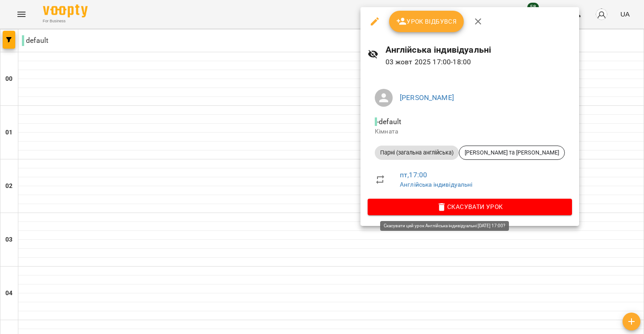 This screenshot has height=334, width=644. Describe the element at coordinates (470, 207) in the screenshot. I see `span: Скасувати Урок` at that location.